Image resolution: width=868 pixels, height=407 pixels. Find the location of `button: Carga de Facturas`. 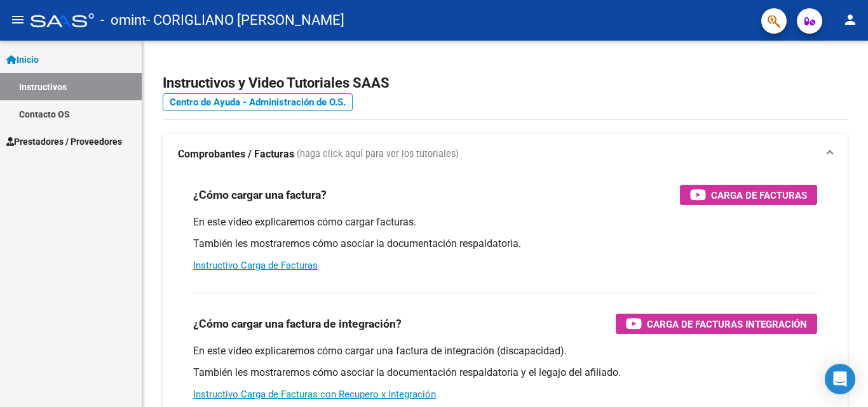

button: Carga de Facturas is located at coordinates (748, 195).